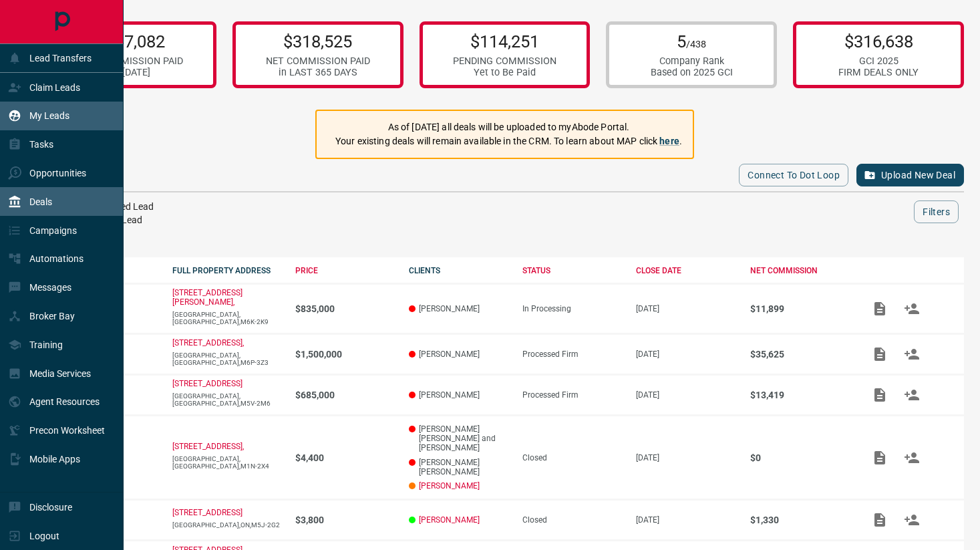 This screenshot has height=550, width=980. What do you see at coordinates (459, 271) in the screenshot?
I see `div: CLIENTS` at bounding box center [459, 271].